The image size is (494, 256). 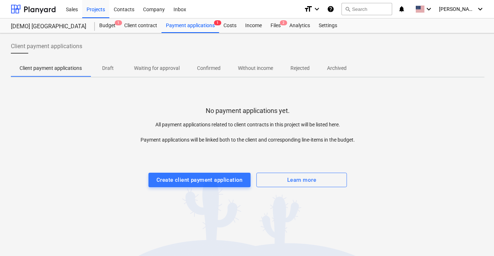 I want to click on div: Files, so click(x=275, y=26).